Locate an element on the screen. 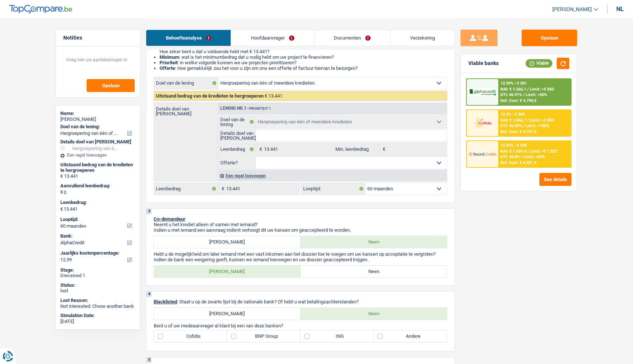 Image resolution: width=633 pixels, height=364 pixels. div: 12.45% | € 298 is located at coordinates (513, 145).